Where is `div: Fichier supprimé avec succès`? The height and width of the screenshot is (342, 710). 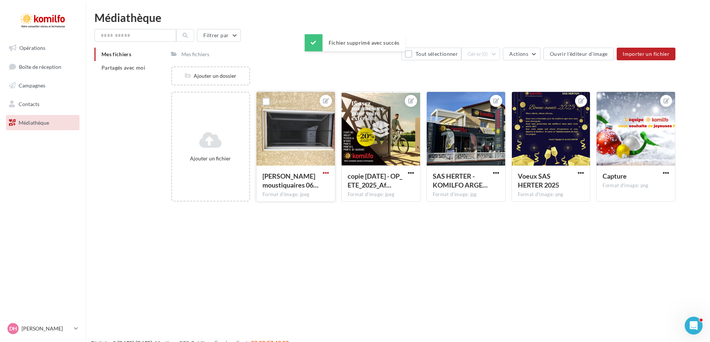
div: Fichier supprimé avec succès is located at coordinates (355, 43).